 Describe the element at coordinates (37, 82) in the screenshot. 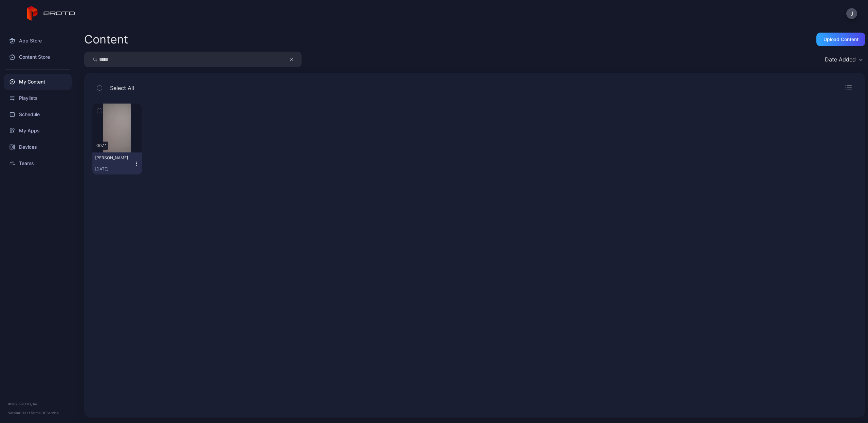

I see `div: My Content` at that location.